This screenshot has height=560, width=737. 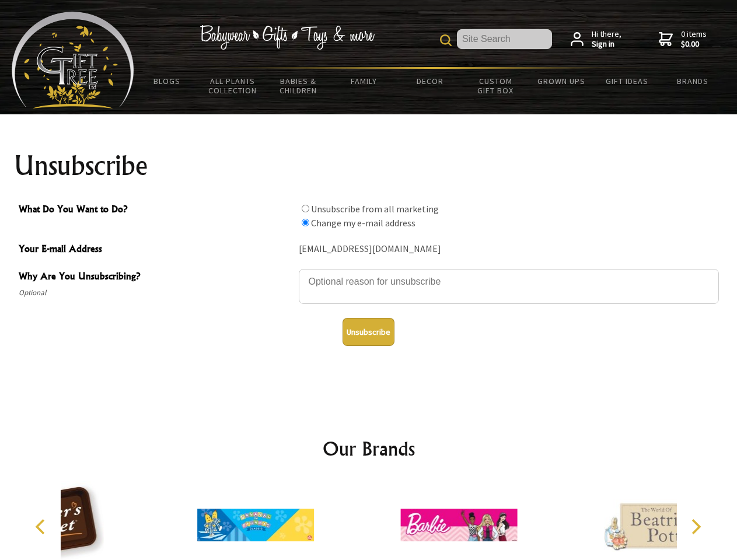 What do you see at coordinates (561, 81) in the screenshot?
I see `a: Grown Ups` at bounding box center [561, 81].